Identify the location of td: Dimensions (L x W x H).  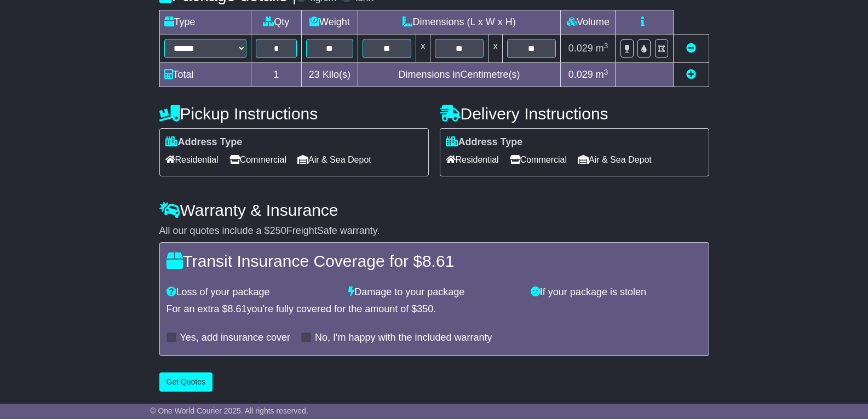
(459, 23).